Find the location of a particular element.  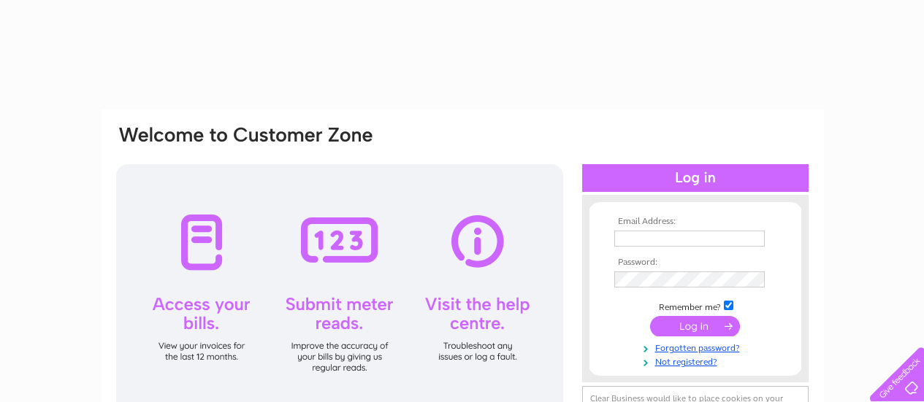

a: Not registered? is located at coordinates (697, 361).